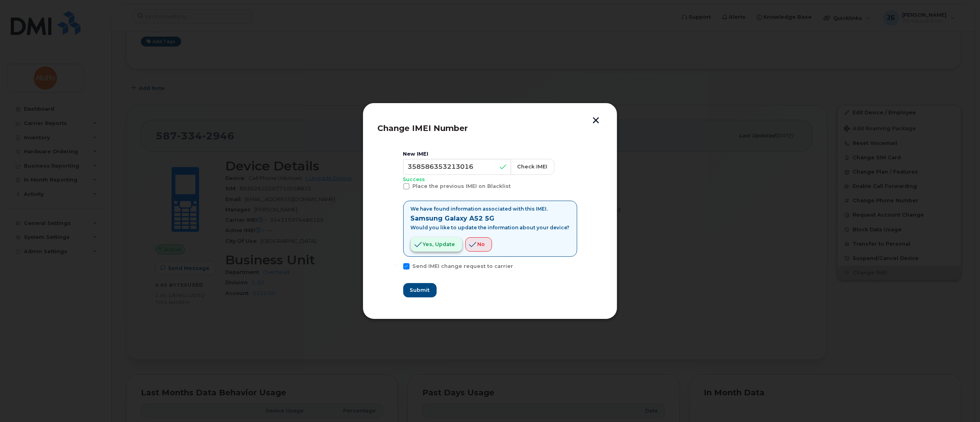  Describe the element at coordinates (479, 244) in the screenshot. I see `button: No` at that location.